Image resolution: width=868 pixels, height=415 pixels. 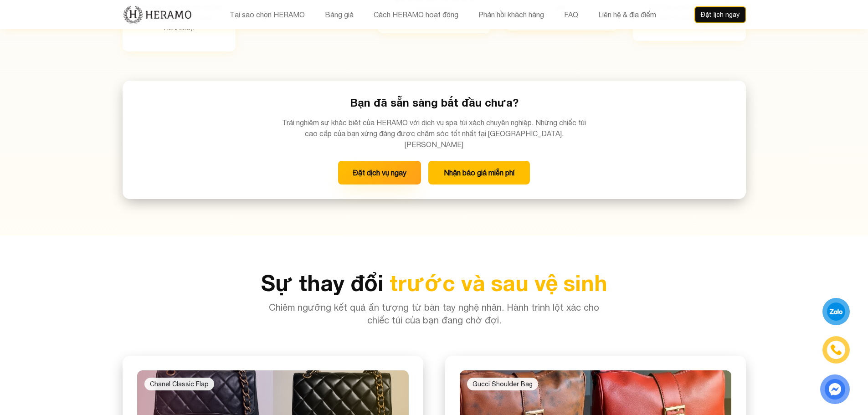 I want to click on button: Phản hồi khách hàng, so click(x=511, y=15).